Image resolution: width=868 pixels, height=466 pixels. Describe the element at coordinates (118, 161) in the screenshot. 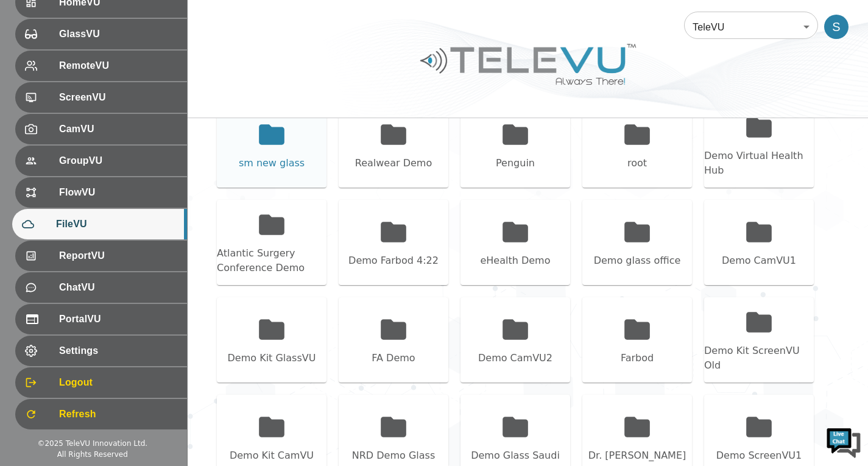

I see `span: GroupVU` at that location.